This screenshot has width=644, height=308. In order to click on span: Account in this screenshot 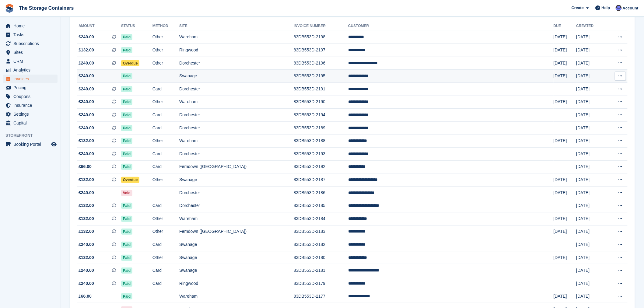, I will do `click(630, 8)`.